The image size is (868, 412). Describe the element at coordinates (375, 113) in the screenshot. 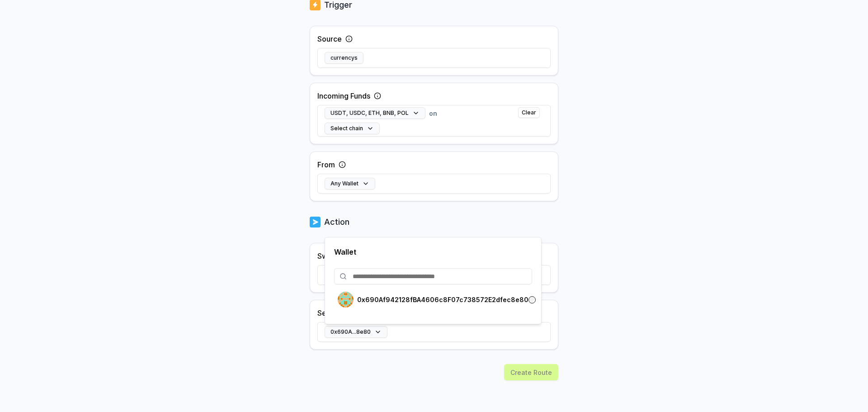

I see `button: USDT, USDC, ETH, BNB, POL` at that location.